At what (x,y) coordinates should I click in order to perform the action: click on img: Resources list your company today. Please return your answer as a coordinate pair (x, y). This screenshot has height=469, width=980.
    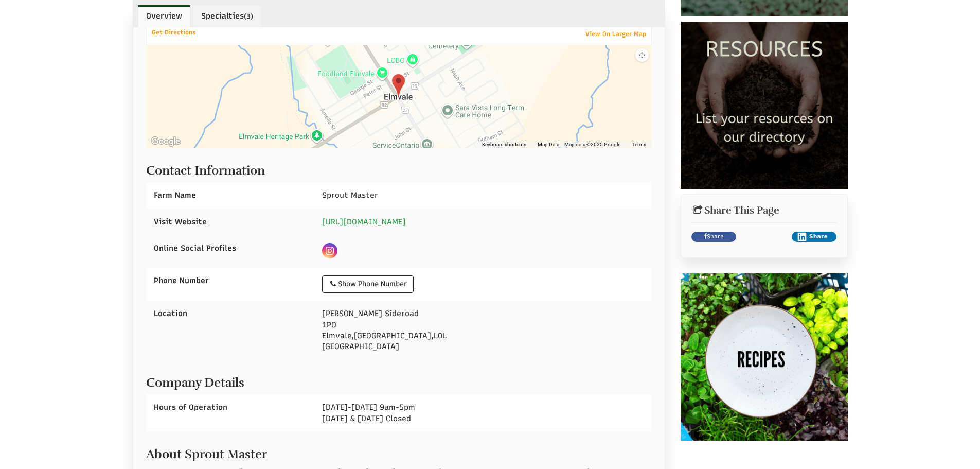
    Looking at the image, I should click on (764, 105).